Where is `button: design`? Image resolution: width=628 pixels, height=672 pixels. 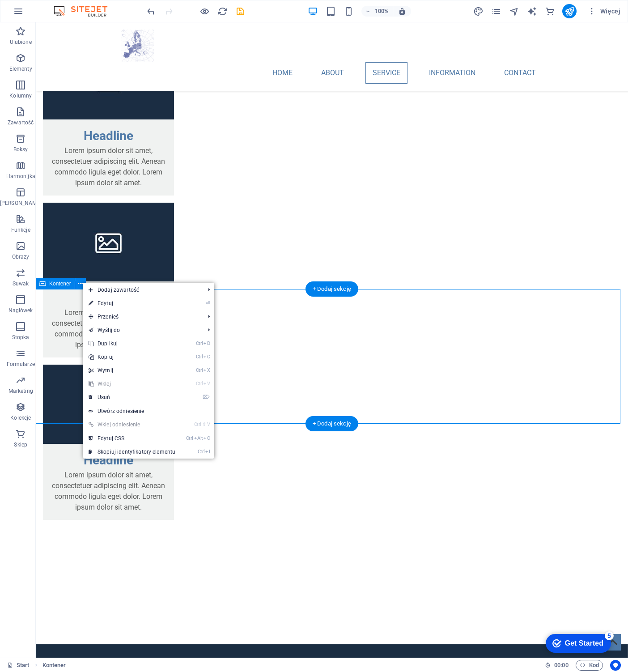 button: design is located at coordinates (478, 11).